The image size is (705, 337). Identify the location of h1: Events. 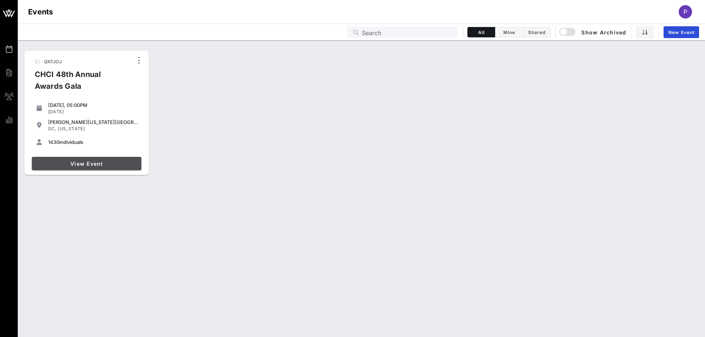
(41, 12).